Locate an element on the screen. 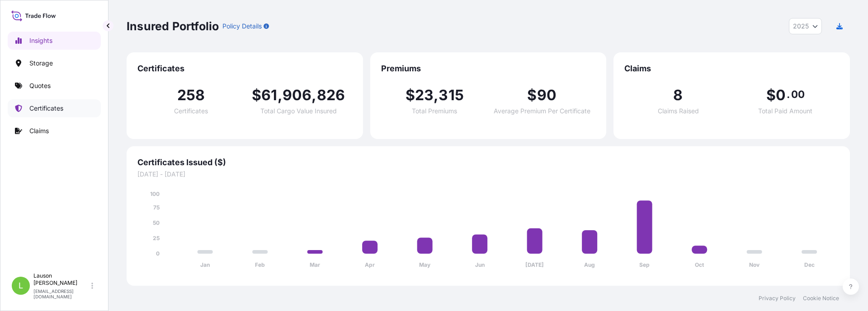 The width and height of the screenshot is (868, 311). button: Year Selector is located at coordinates (805, 26).